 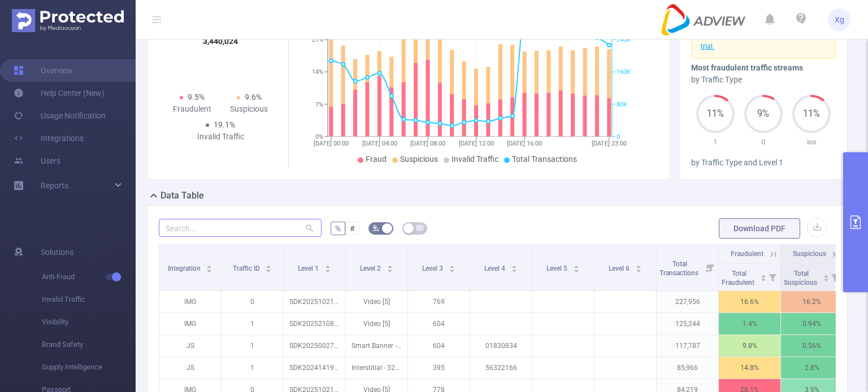 What do you see at coordinates (376, 159) in the screenshot?
I see `span: Fraud` at bounding box center [376, 159].